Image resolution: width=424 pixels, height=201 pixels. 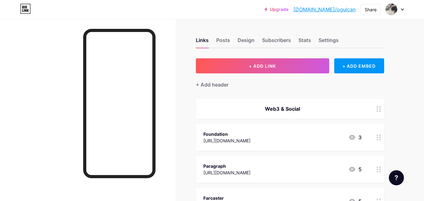 I want to click on button: + ADD LINK, so click(x=263, y=66).